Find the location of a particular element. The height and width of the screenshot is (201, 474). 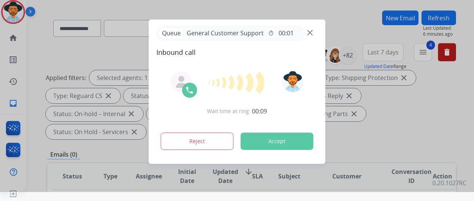

p: 0.20.1027RC is located at coordinates (449, 183).